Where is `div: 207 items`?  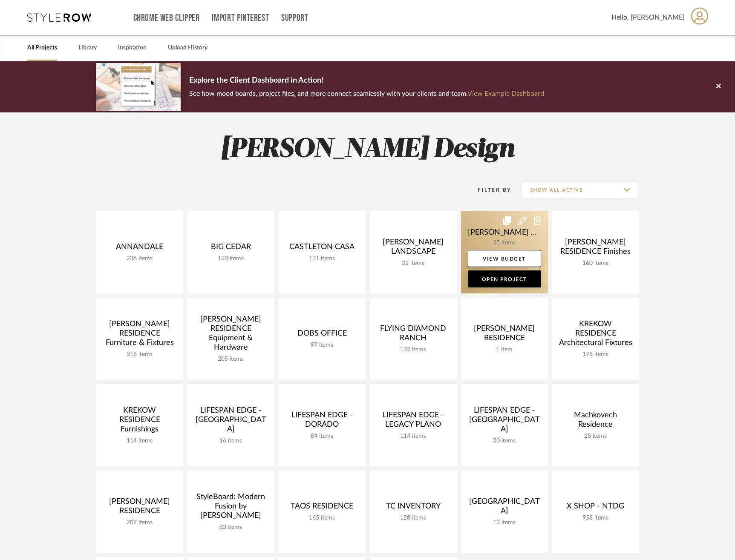
div: 207 items is located at coordinates (140, 523).